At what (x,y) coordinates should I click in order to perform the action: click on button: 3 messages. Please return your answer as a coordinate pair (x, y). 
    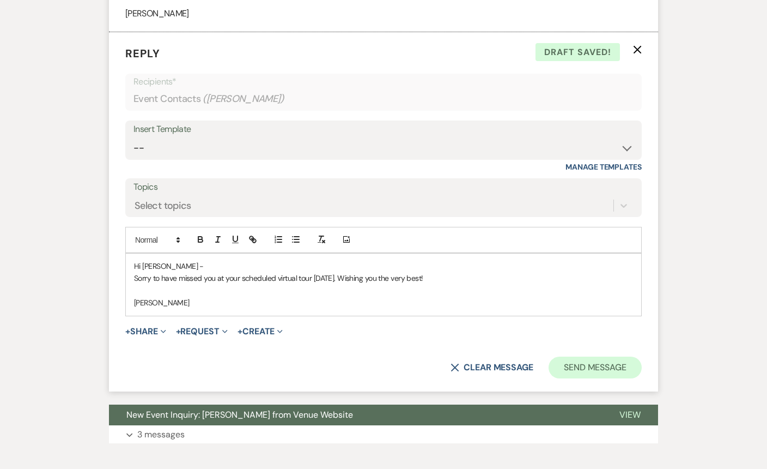
    Looking at the image, I should click on (384, 434).